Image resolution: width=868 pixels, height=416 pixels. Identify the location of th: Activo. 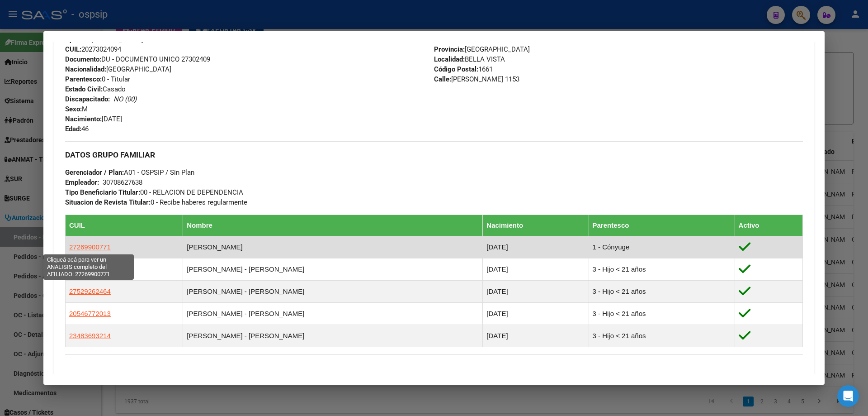
(769, 225).